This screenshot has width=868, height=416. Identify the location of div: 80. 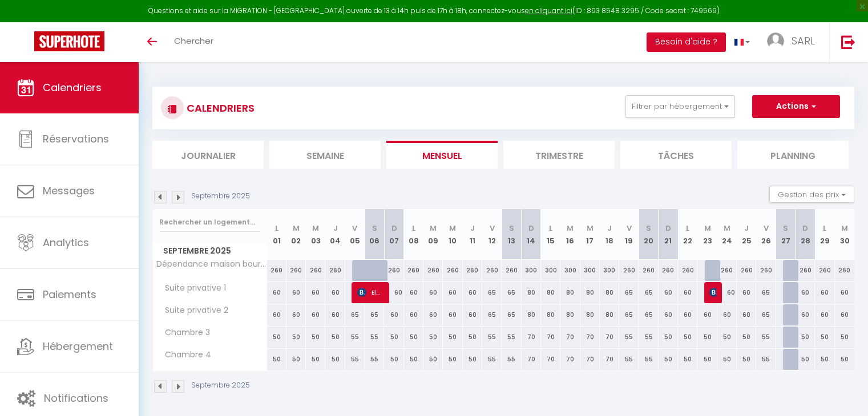
(550, 293).